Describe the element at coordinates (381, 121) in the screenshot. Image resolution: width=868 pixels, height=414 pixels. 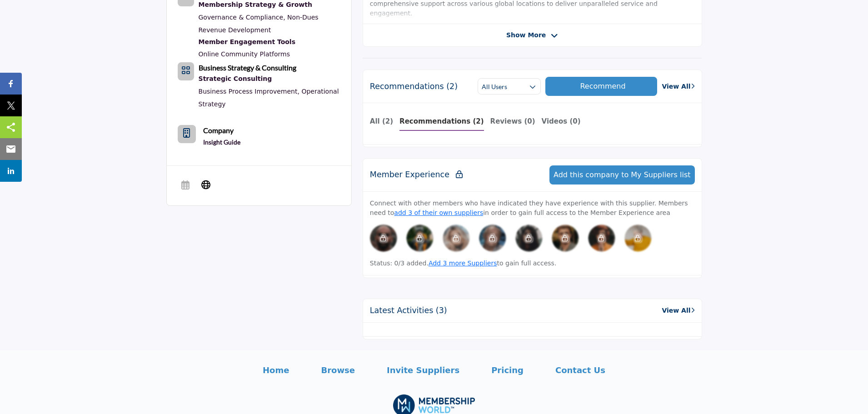
I see `b: All (2)` at that location.